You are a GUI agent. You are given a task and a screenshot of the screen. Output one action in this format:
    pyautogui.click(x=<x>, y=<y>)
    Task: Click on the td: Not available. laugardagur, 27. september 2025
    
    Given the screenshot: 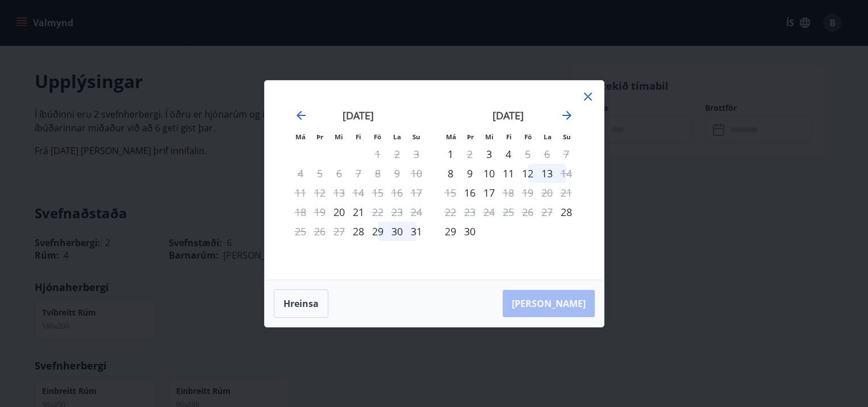 What is the action you would take?
    pyautogui.click(x=547, y=212)
    